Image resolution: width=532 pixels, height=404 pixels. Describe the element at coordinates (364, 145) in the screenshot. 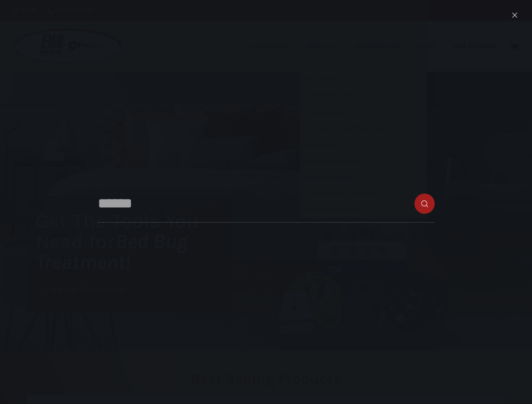

I see `a: Why Choose Us?` at that location.